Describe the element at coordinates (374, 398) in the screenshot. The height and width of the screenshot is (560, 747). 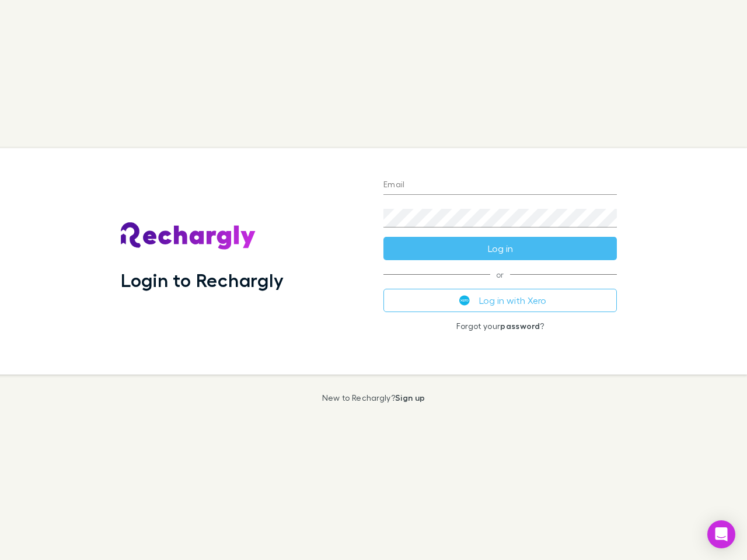
I see `p: New to Rechargly?` at that location.